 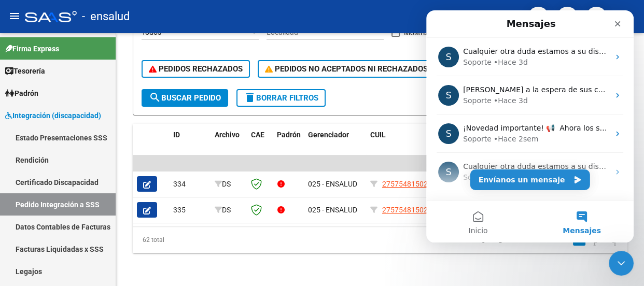 I want to click on datatable-header-cell: Gerenciador, so click(x=335, y=147).